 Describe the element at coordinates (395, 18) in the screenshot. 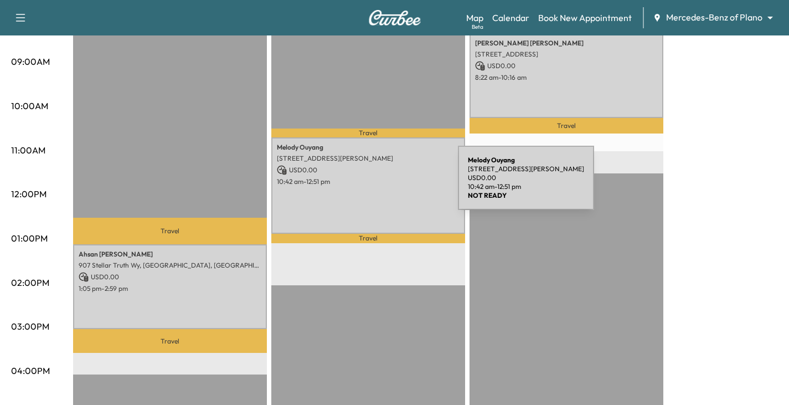

I see `img: Curbee Logo` at that location.